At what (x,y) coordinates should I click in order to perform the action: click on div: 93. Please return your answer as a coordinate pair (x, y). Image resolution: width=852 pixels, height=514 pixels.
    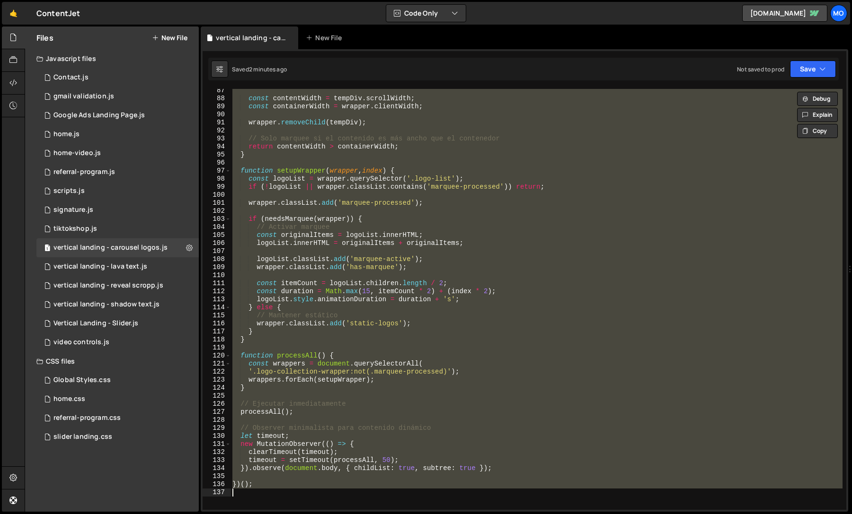
    Looking at the image, I should click on (217, 139).